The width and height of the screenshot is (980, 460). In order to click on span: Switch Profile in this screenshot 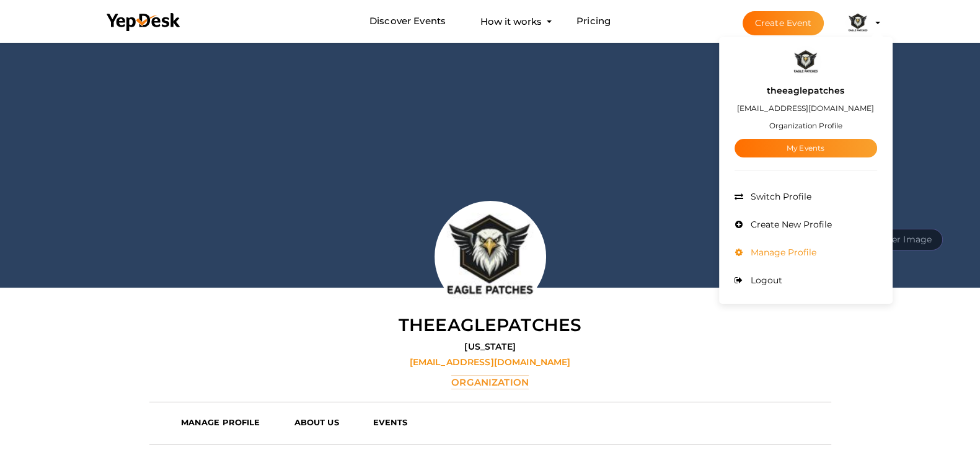, I will do `click(779, 197)`.